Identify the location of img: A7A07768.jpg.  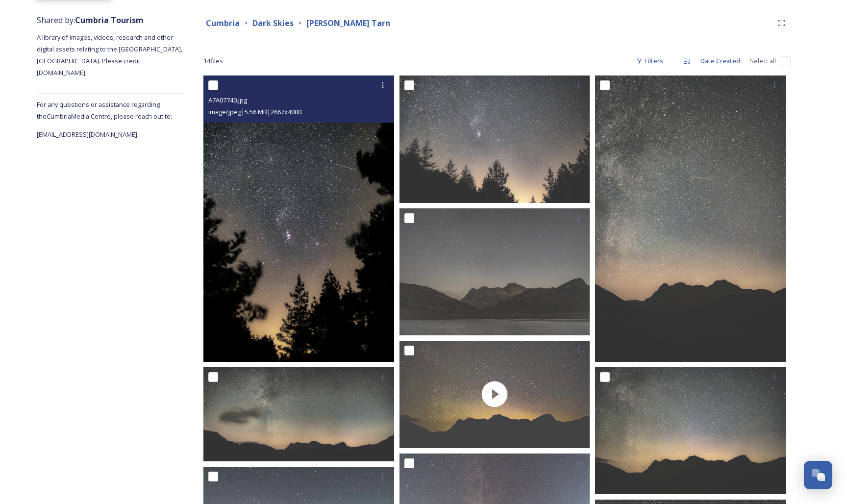
(690, 431).